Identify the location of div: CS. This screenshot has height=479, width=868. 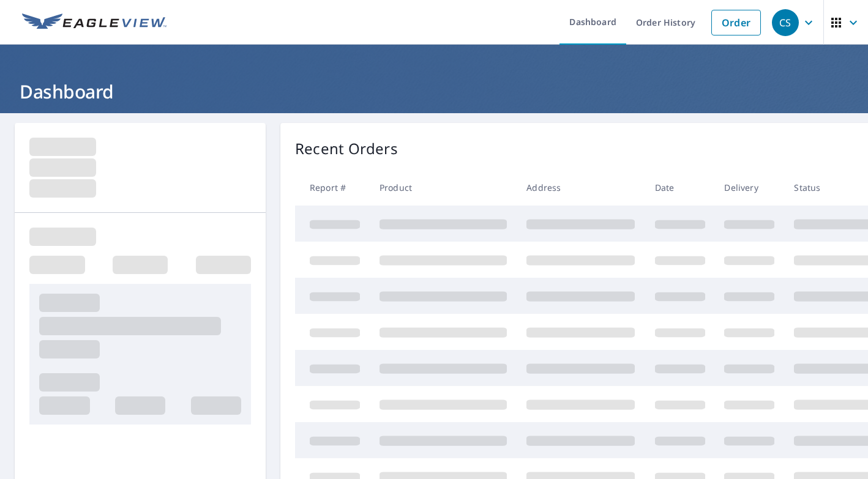
(786, 22).